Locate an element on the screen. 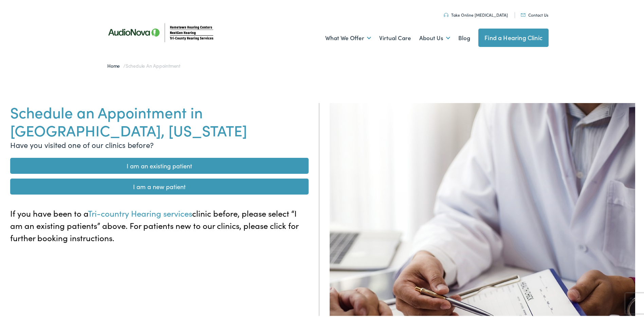  a: I am a new patient is located at coordinates (159, 185).